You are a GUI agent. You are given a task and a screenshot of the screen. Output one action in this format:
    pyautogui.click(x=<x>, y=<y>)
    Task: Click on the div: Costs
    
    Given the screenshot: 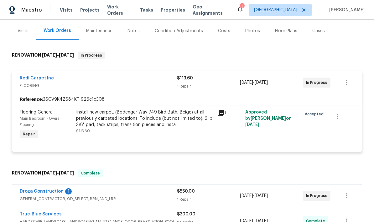 What is the action you would take?
    pyautogui.click(x=224, y=31)
    